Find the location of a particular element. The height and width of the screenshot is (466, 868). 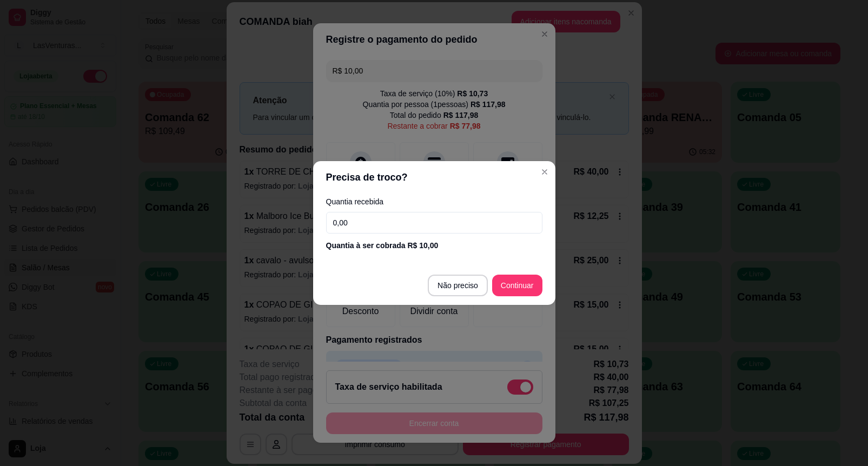

div: Quantia à ser cobrada R$ 10,00 is located at coordinates (434, 245).